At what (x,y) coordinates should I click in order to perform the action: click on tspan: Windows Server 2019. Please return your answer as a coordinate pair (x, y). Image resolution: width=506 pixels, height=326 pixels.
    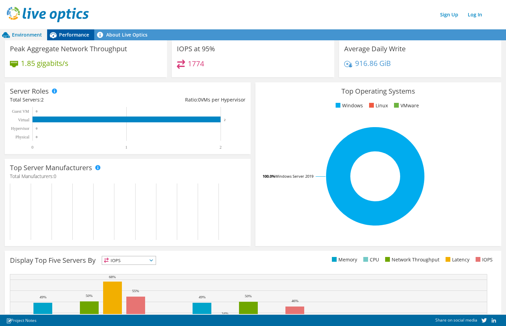
    Looking at the image, I should click on (294, 176).